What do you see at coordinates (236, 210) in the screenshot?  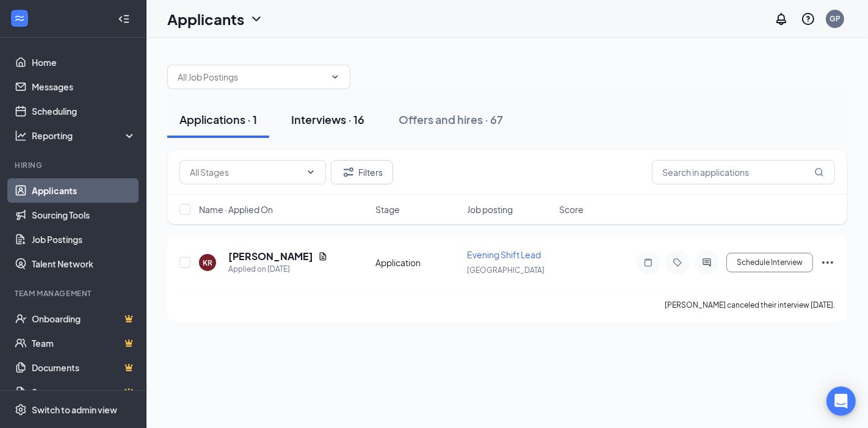 I see `span: Name · Applied On` at bounding box center [236, 210].